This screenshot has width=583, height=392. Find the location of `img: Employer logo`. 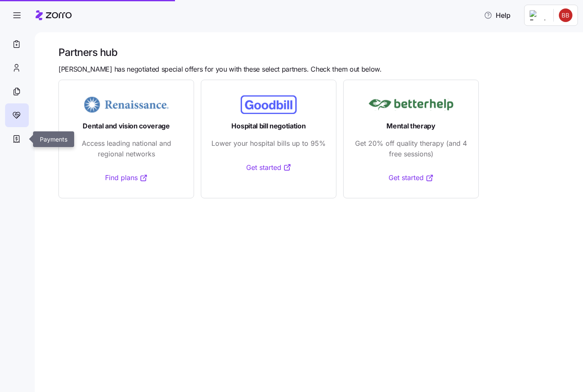

img: Employer logo is located at coordinates (538, 15).